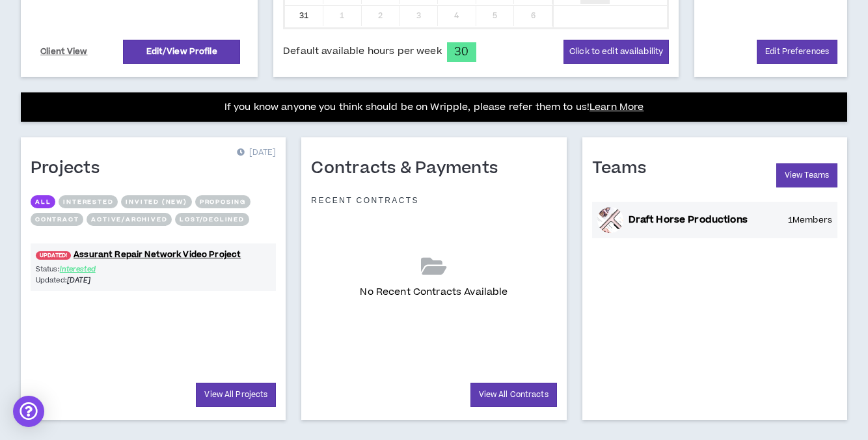  Describe the element at coordinates (64, 51) in the screenshot. I see `a: Client View` at that location.